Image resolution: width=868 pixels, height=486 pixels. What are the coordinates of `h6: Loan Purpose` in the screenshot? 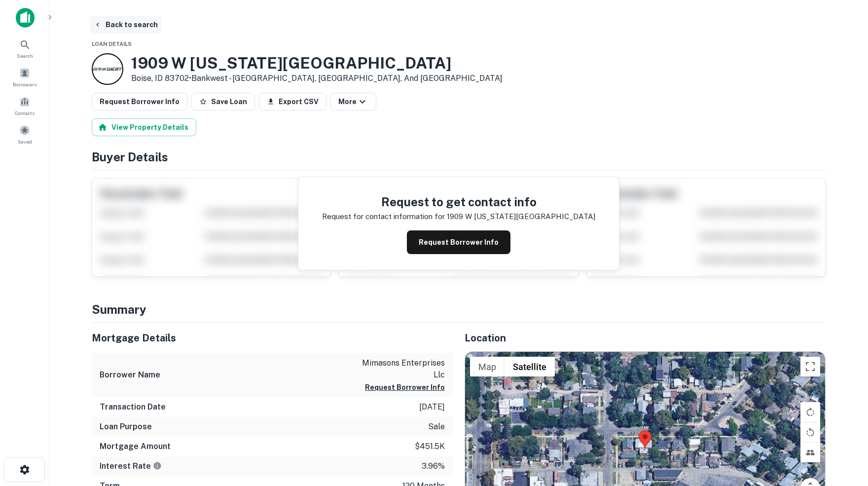 It's located at (126, 427).